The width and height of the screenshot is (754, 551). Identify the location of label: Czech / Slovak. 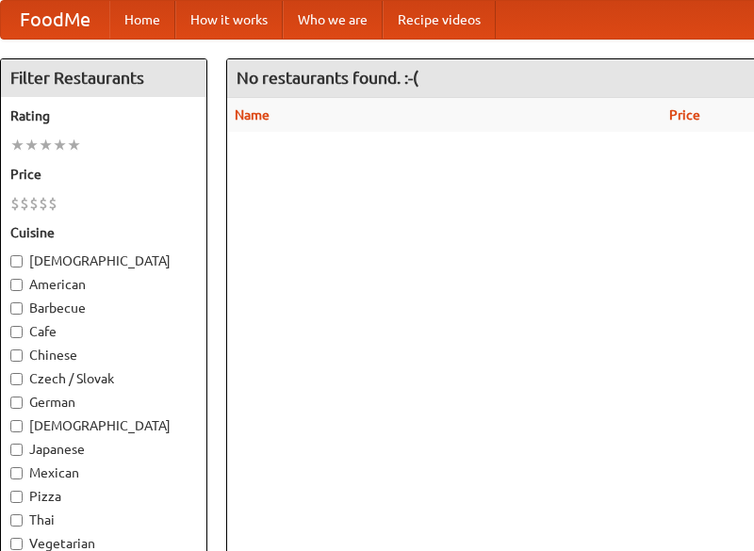
(104, 379).